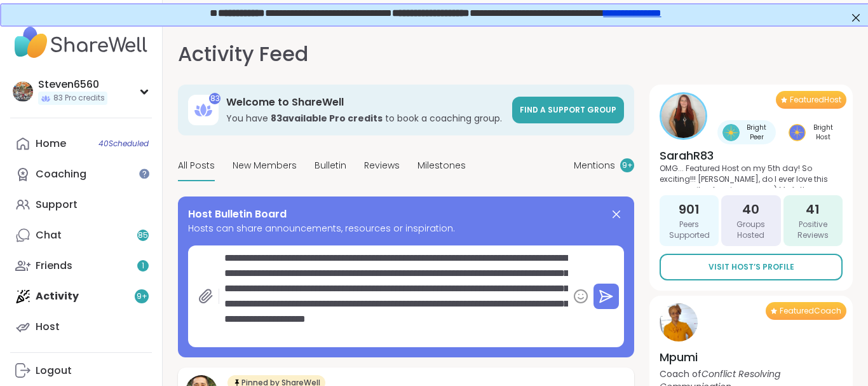  What do you see at coordinates (143, 266) in the screenshot?
I see `span: 1` at bounding box center [143, 266].